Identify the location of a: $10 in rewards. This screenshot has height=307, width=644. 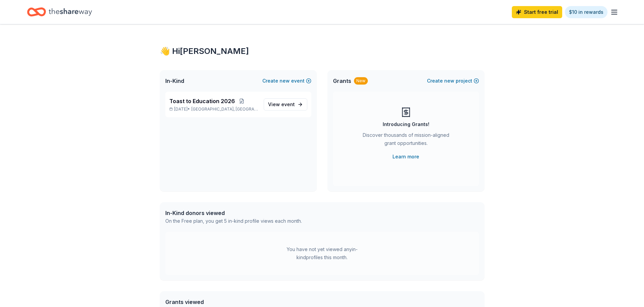
(586, 12).